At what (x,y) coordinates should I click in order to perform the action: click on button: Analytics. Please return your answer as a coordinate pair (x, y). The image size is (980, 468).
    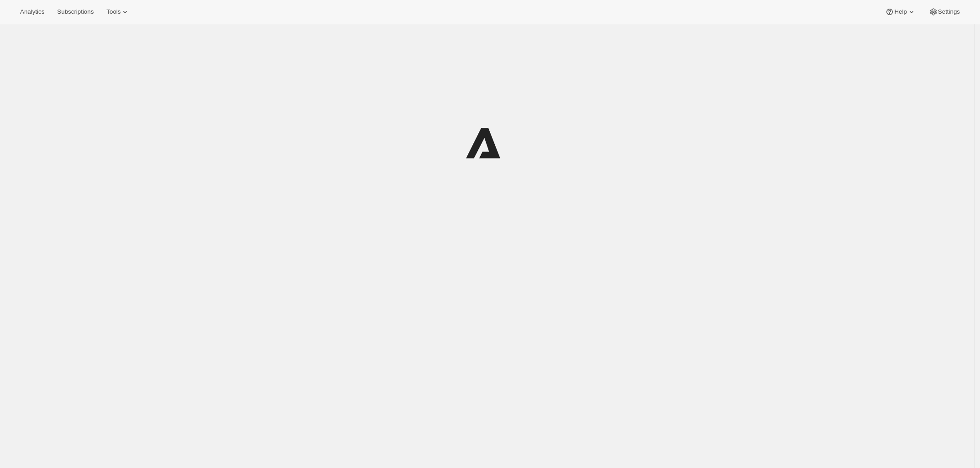
    Looking at the image, I should click on (32, 12).